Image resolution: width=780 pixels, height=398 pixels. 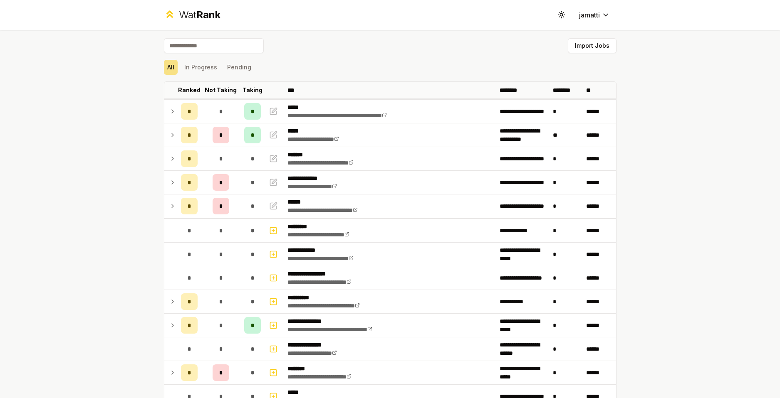 What do you see at coordinates (171, 67) in the screenshot?
I see `button: All` at bounding box center [171, 67].